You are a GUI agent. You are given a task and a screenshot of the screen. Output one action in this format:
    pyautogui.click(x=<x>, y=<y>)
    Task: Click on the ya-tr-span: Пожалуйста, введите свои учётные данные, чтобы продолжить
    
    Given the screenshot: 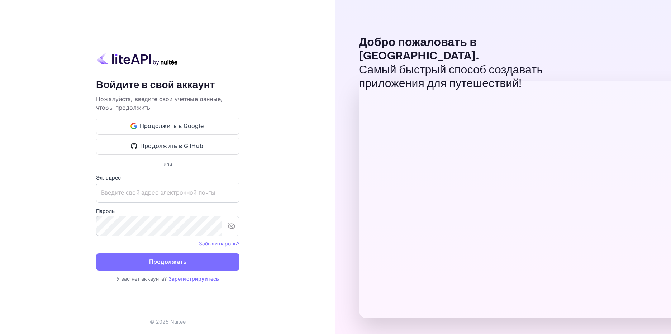 What is the action you would take?
    pyautogui.click(x=159, y=103)
    